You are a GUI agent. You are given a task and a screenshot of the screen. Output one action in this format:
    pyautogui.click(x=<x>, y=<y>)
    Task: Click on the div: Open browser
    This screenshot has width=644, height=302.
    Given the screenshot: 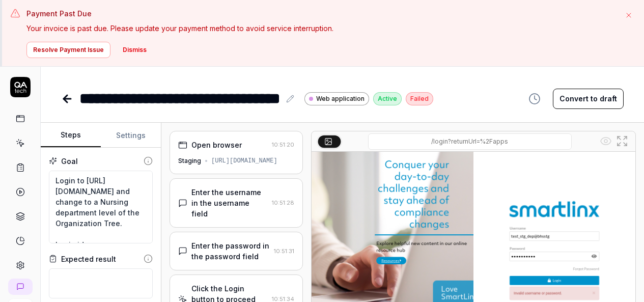 What is the action you would take?
    pyautogui.click(x=217, y=144)
    